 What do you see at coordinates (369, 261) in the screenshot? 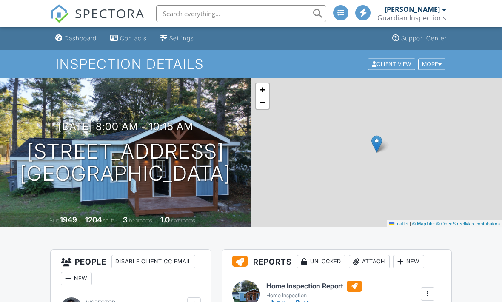
I see `div: Attach` at bounding box center [369, 261].